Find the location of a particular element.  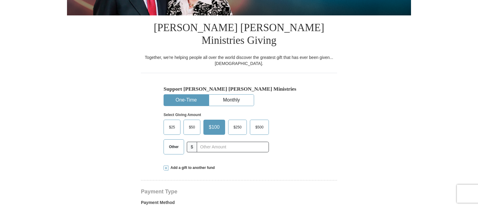

strong: Select Giving Amount is located at coordinates (182, 115).